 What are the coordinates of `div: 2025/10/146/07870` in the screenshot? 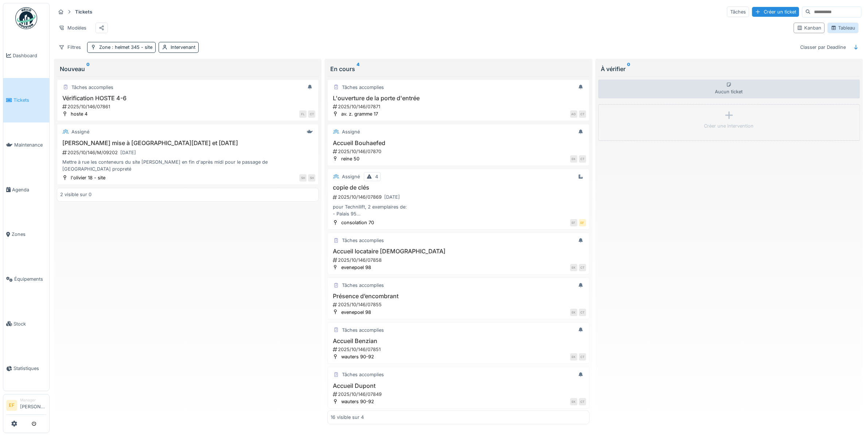 It's located at (459, 151).